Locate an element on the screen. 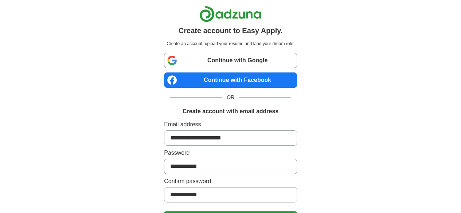 Image resolution: width=461 pixels, height=213 pixels. img: Adzuna logo is located at coordinates (230, 14).